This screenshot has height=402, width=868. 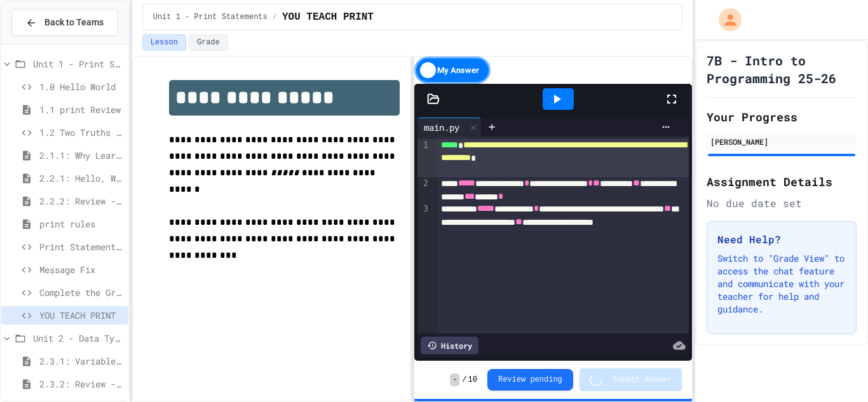 I want to click on span: 1.1 print Review, so click(x=81, y=109).